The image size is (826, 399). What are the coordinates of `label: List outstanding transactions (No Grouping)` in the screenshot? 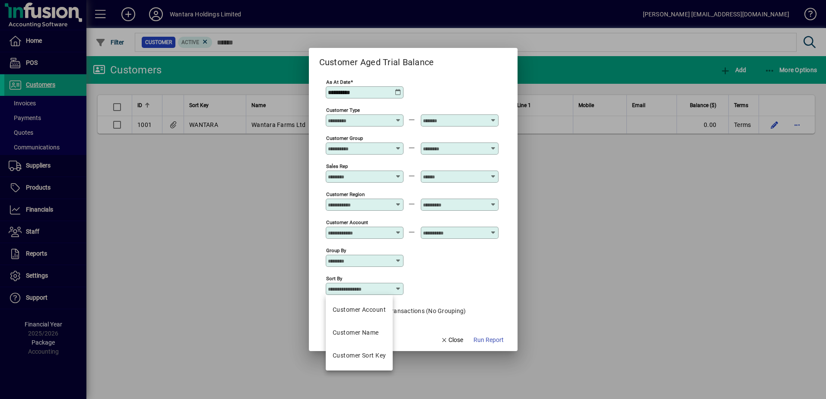 It's located at (403, 311).